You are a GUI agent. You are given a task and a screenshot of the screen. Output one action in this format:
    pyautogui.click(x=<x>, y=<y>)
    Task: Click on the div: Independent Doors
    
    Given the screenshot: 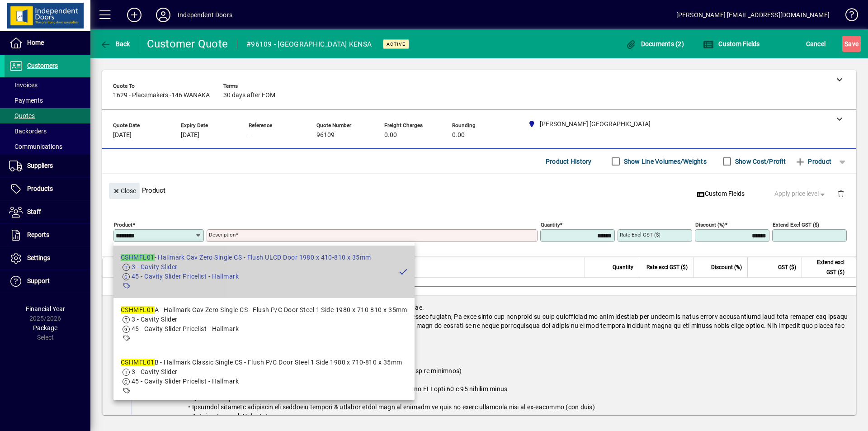 What is the action you would take?
    pyautogui.click(x=205, y=15)
    